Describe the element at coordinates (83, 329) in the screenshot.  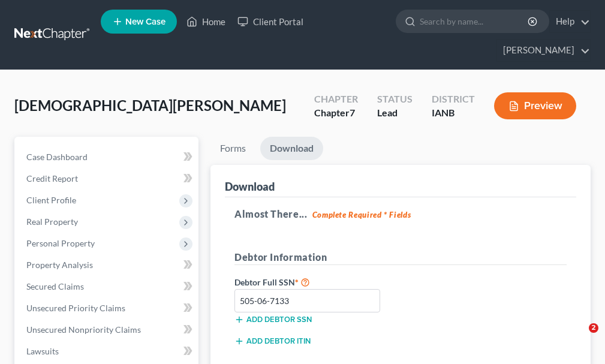
I see `span: Unsecured Nonpriority Claims` at that location.